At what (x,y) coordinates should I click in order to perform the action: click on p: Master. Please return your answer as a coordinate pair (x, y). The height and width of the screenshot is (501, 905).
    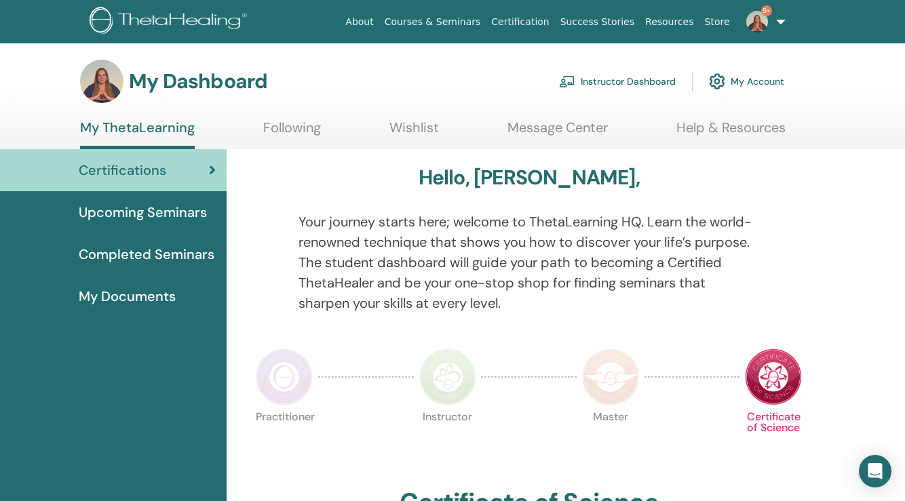
    Looking at the image, I should click on (611, 440).